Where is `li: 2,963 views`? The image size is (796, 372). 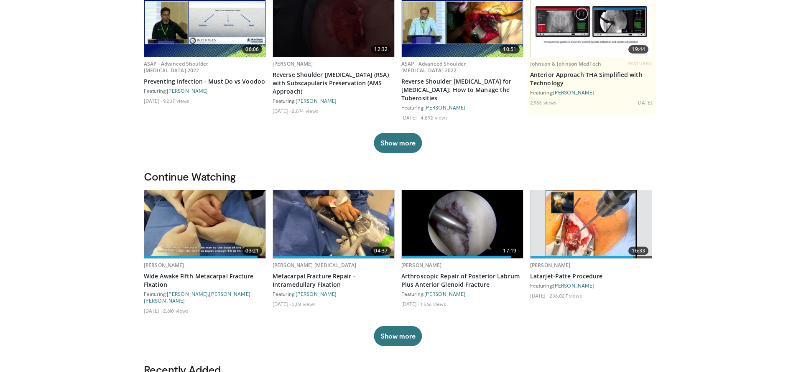 li: 2,963 views is located at coordinates (543, 102).